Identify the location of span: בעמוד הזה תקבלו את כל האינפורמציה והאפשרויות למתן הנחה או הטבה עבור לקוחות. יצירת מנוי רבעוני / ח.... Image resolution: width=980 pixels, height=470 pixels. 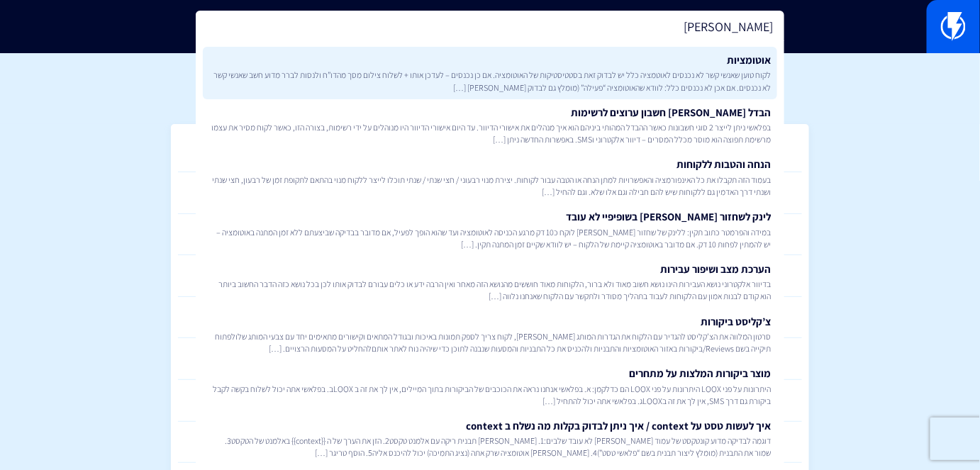
(489, 186).